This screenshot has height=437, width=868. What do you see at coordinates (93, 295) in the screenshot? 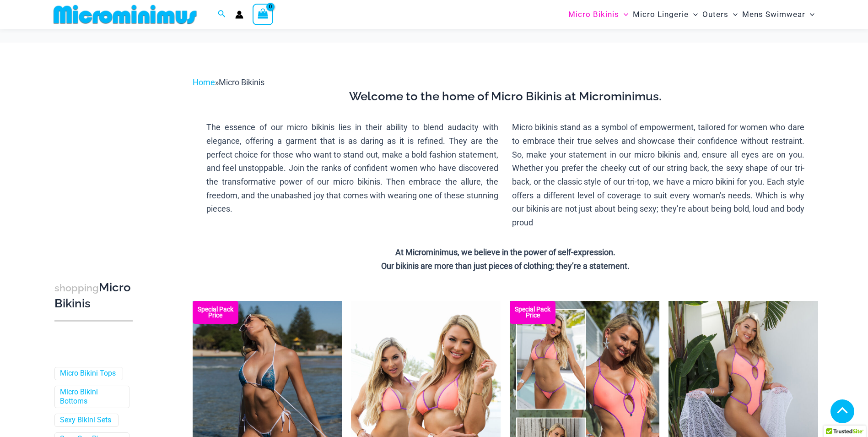
I see `h3: Micro Bikinis` at bounding box center [93, 295].